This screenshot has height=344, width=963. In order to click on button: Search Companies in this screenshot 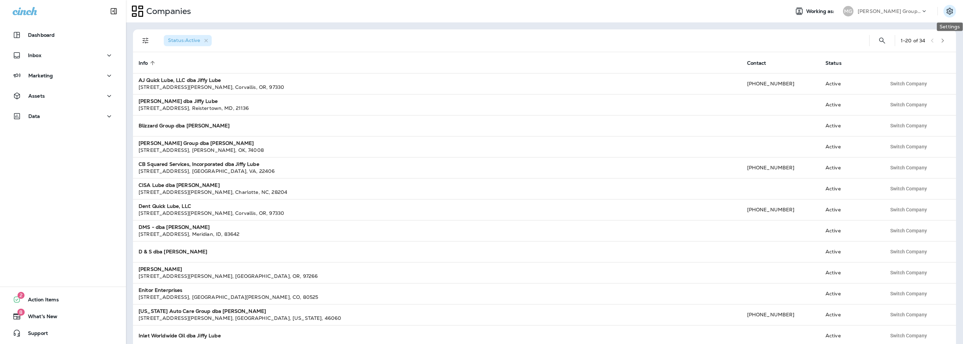, I will do `click(882, 41)`.